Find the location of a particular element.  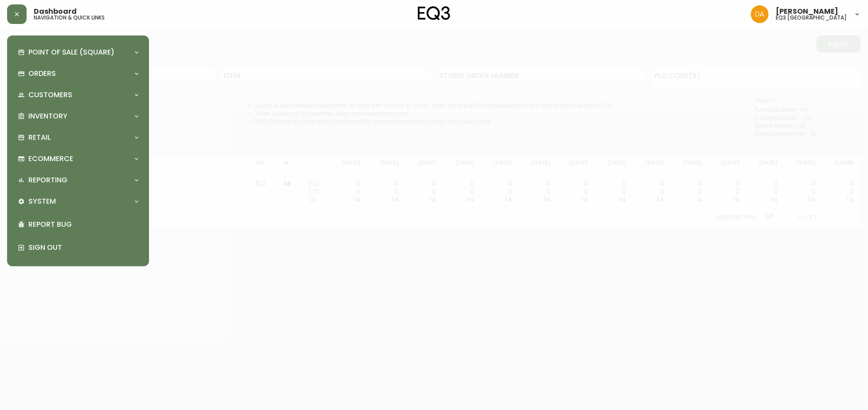

p: Inventory is located at coordinates (48, 116).